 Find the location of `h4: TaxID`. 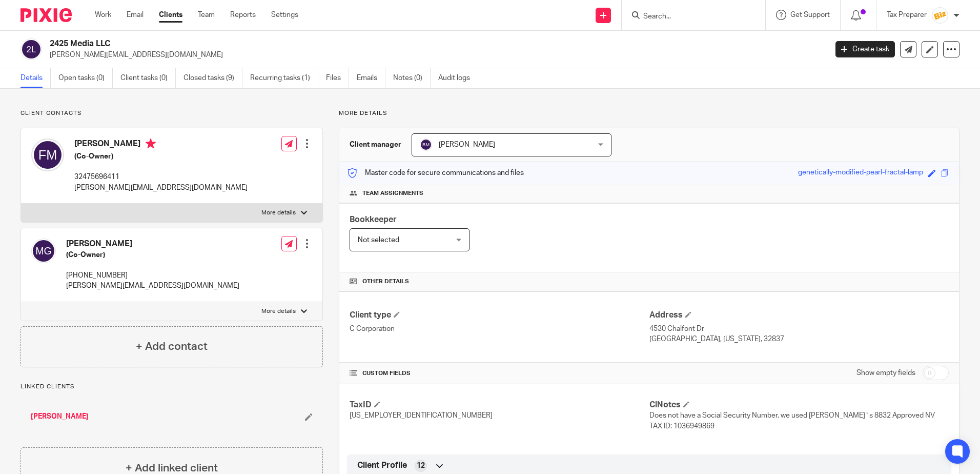

h4: TaxID is located at coordinates (499, 405).